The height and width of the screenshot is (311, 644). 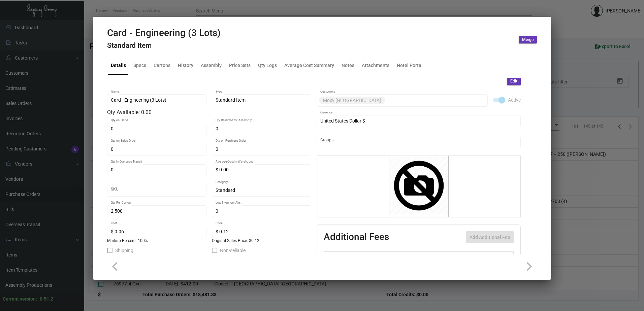 What do you see at coordinates (490, 238) in the screenshot?
I see `span: Add Additional Fee` at bounding box center [490, 238].